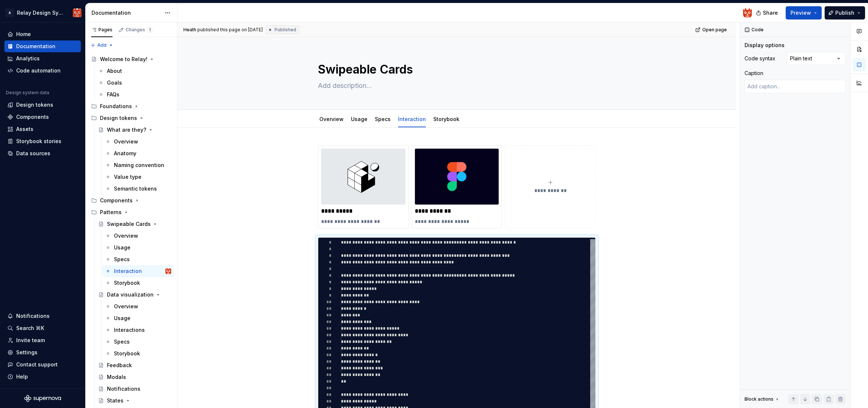 The width and height of the screenshot is (868, 408). Describe the element at coordinates (135, 377) in the screenshot. I see `a: Modals` at that location.